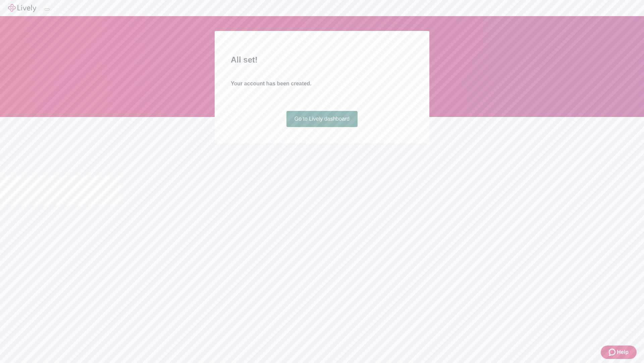 The height and width of the screenshot is (363, 644). Describe the element at coordinates (22, 8) in the screenshot. I see `img: Lively` at that location.